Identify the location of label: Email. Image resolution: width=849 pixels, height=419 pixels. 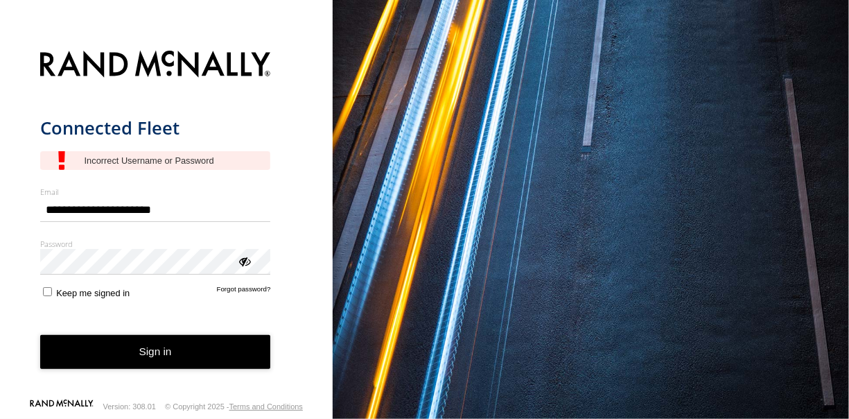
(155, 191).